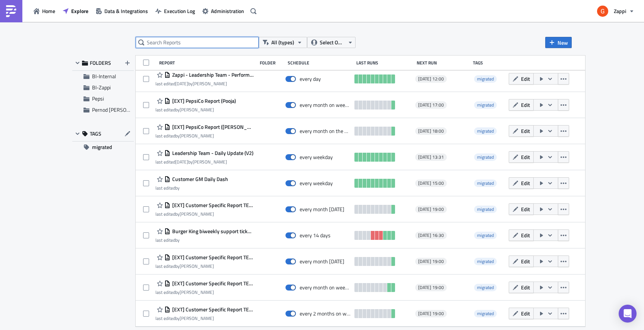 This screenshot has height=330, width=644. Describe the element at coordinates (559, 42) in the screenshot. I see `button: New` at that location.